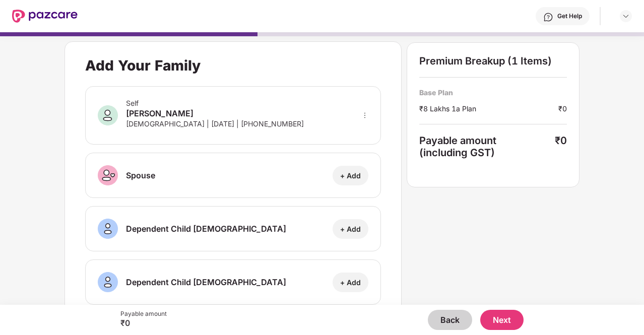 Image resolution: width=644 pixels, height=335 pixels. I want to click on div: Get Help, so click(570, 17).